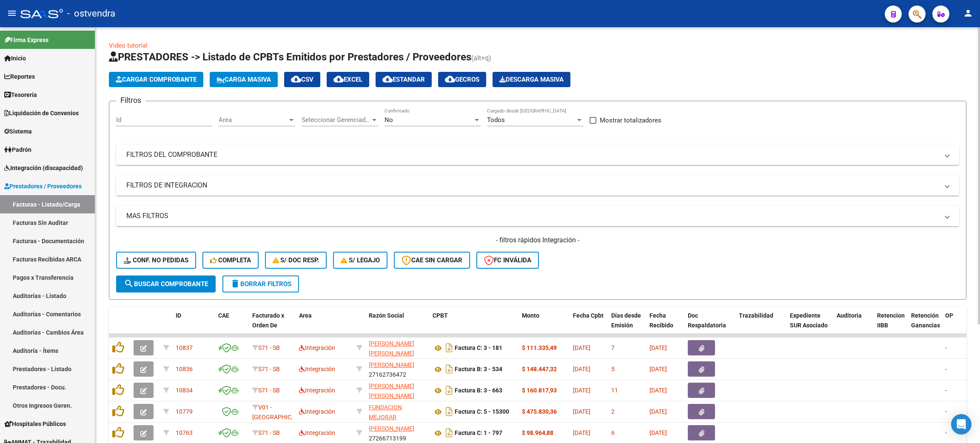 Image resolution: width=980 pixels, height=443 pixels. What do you see at coordinates (891, 320) in the screenshot?
I see `span: Retencion IIBB` at bounding box center [891, 320].